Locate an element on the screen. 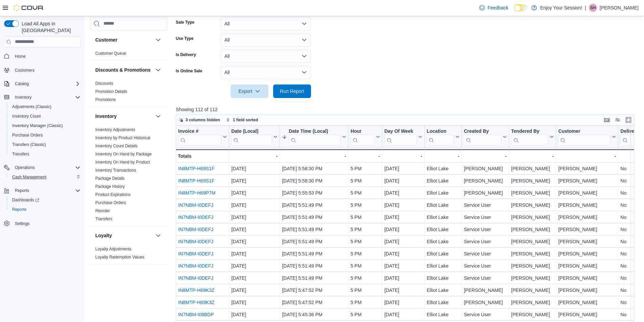 Image resolution: width=644 pixels, height=322 pixels. h3: Discounts & Promotions is located at coordinates (122, 70).